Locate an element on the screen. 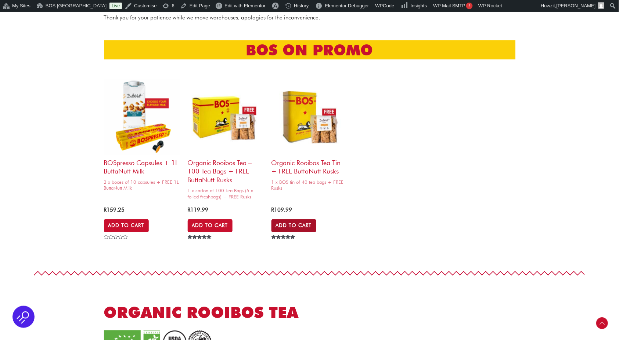 The height and width of the screenshot is (340, 619). span: Insights is located at coordinates (419, 6).